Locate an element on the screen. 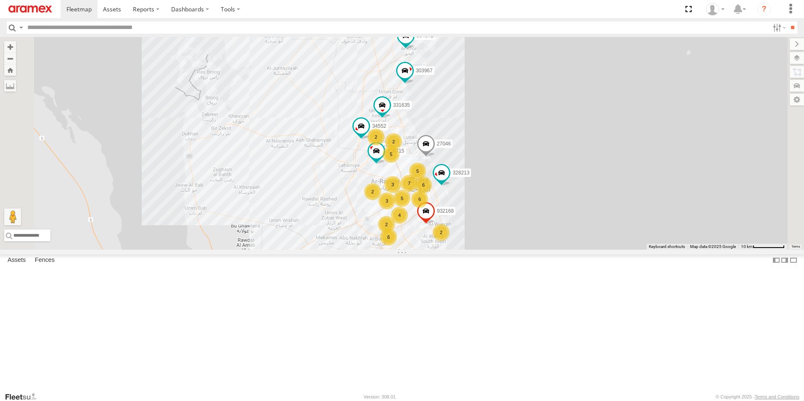 The width and height of the screenshot is (804, 401). button: Zoom out is located at coordinates (10, 58).